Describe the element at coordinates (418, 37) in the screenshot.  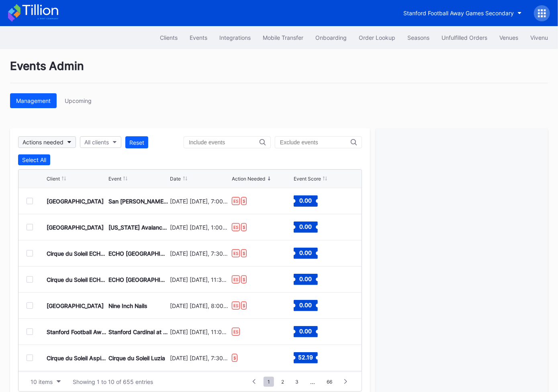
I see `button: Seasons` at that location.